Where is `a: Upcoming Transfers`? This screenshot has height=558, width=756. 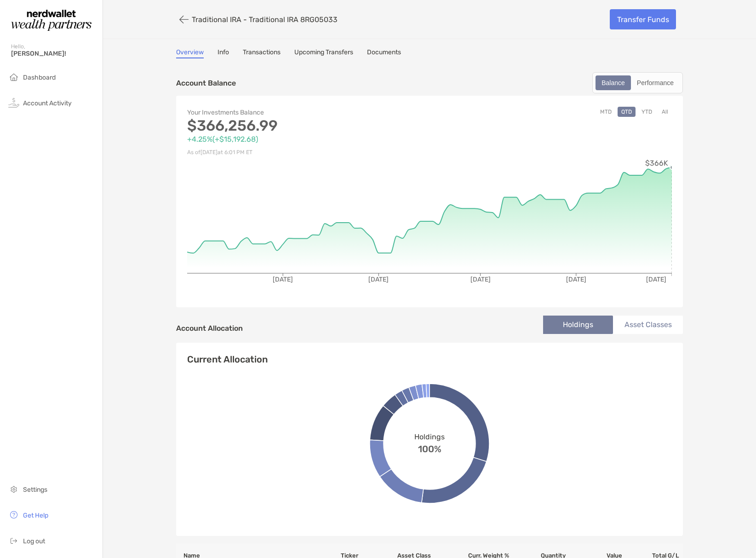
a: Upcoming Transfers is located at coordinates (324, 53).